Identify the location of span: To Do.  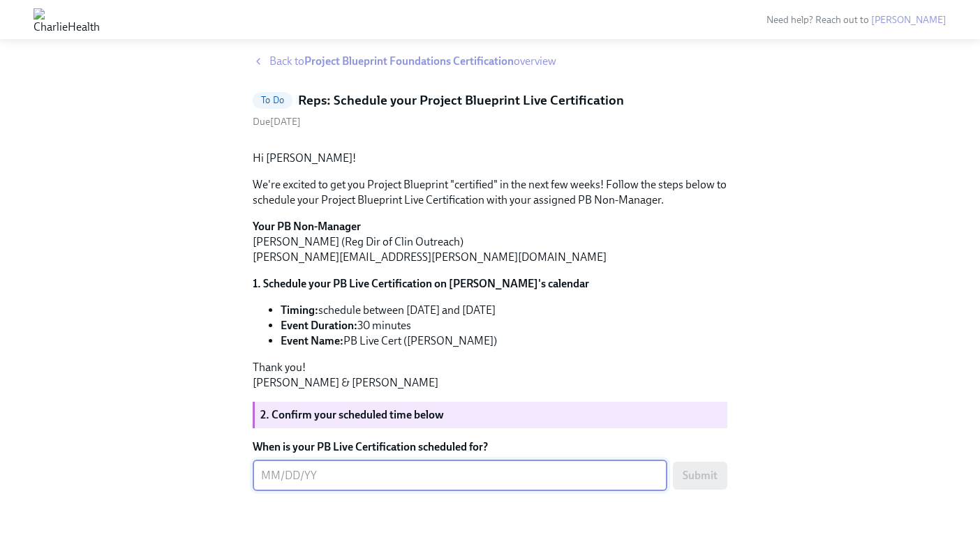
(272, 100).